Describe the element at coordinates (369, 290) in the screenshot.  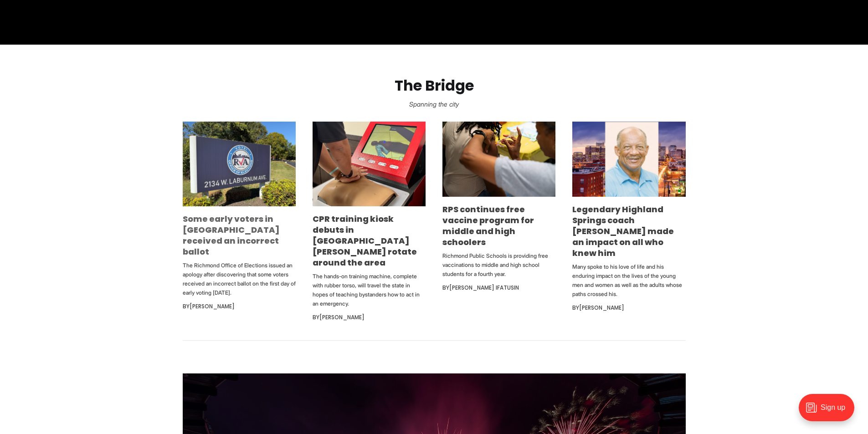
I see `p: The hands-on training machine, complete with rubber torso, will travel the state in hopes of teac...` at that location.